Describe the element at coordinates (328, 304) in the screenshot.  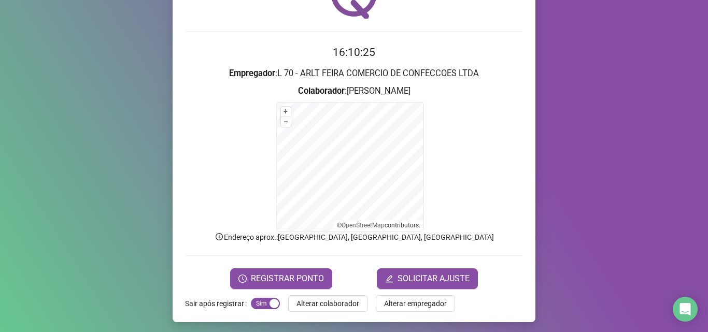
I see `span: Alterar colaborador` at that location.